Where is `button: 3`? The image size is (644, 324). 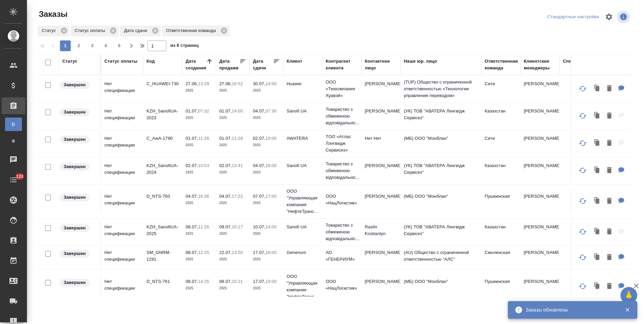
button: 3 is located at coordinates (92, 46).